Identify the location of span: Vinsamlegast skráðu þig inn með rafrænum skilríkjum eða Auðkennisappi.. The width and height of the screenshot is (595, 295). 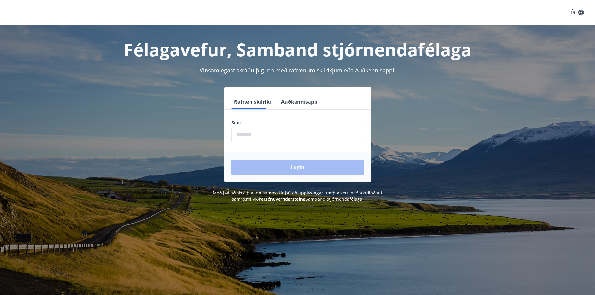
(298, 70).